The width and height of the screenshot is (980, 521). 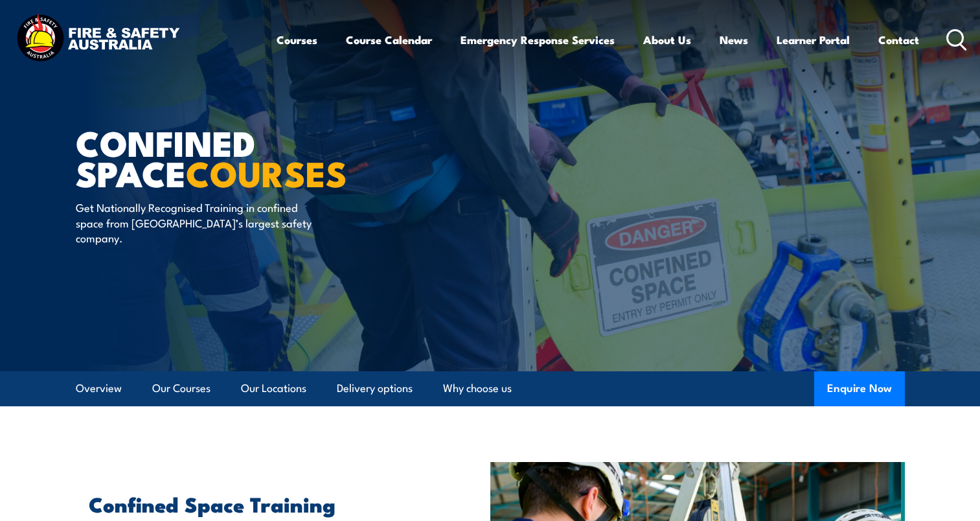 What do you see at coordinates (374, 388) in the screenshot?
I see `a: Delivery options` at bounding box center [374, 388].